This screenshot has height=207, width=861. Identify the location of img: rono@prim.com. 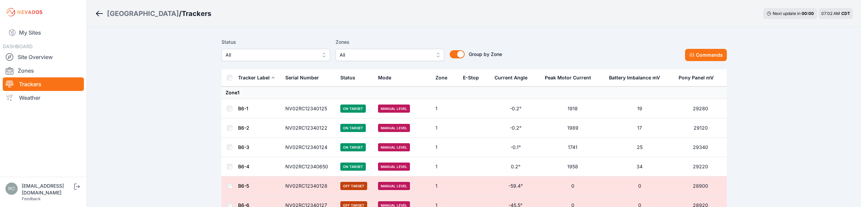
(12, 189).